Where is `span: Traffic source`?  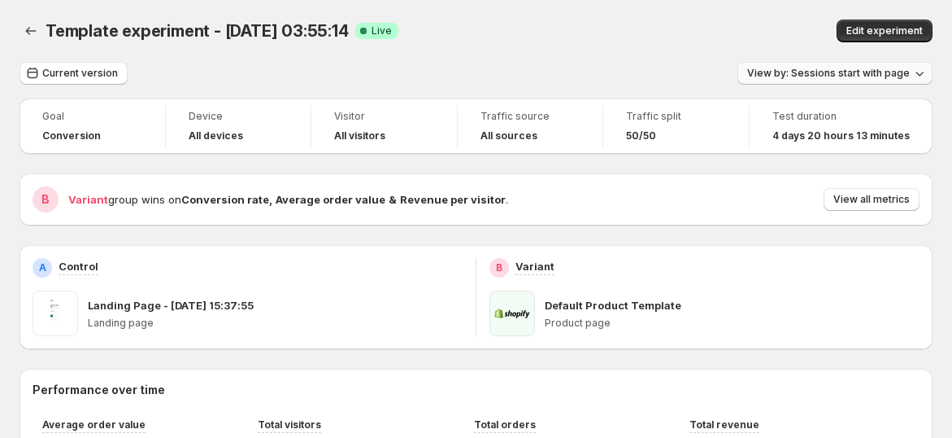
span: Traffic source is located at coordinates (530, 116).